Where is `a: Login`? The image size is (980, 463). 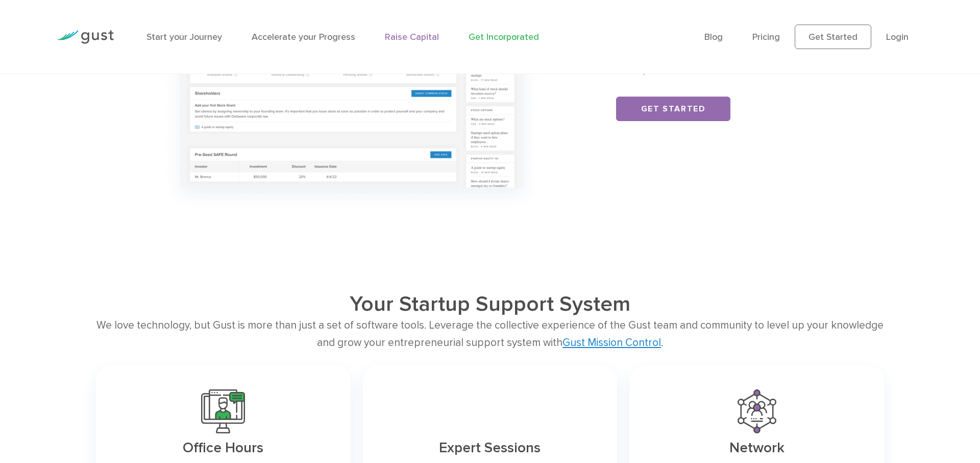 a: Login is located at coordinates (897, 37).